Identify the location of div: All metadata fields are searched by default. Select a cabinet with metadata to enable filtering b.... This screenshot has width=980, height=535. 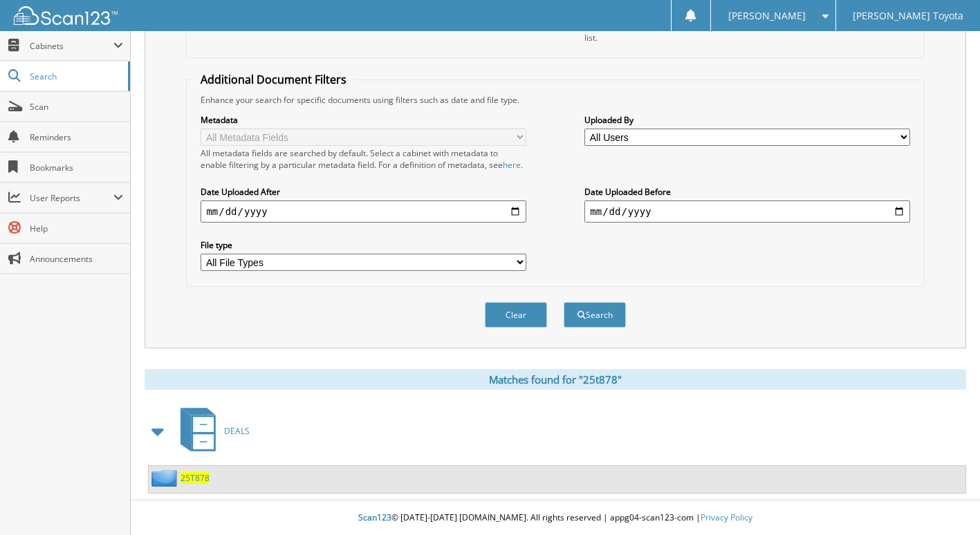
(363, 159).